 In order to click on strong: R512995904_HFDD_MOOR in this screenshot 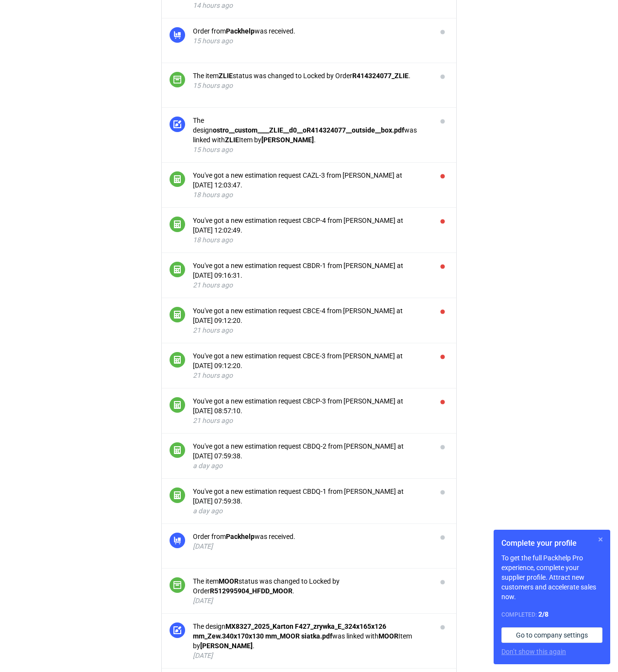, I will do `click(251, 591)`.